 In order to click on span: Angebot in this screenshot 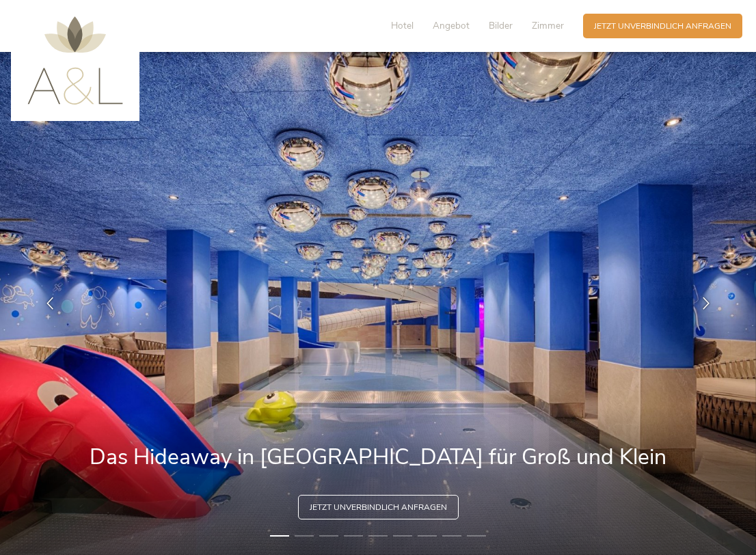, I will do `click(451, 25)`.